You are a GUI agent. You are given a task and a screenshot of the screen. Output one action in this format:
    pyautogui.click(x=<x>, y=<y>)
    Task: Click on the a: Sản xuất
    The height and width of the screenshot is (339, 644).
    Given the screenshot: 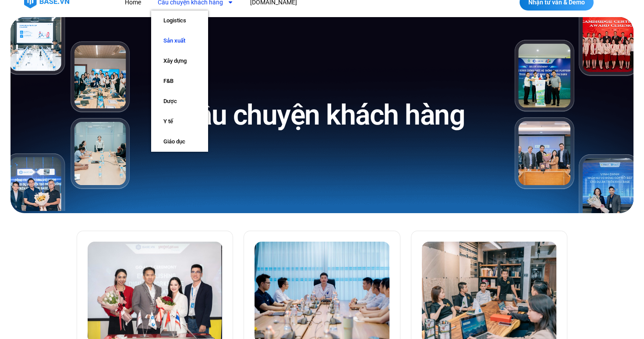 What is the action you would take?
    pyautogui.click(x=180, y=41)
    